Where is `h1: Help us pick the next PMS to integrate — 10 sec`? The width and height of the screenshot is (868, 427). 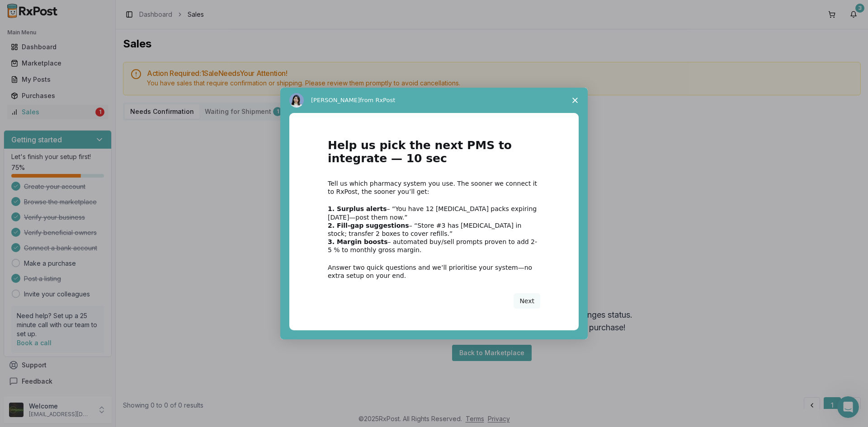
h1: Help us pick the next PMS to integrate — 10 sec is located at coordinates (434, 155).